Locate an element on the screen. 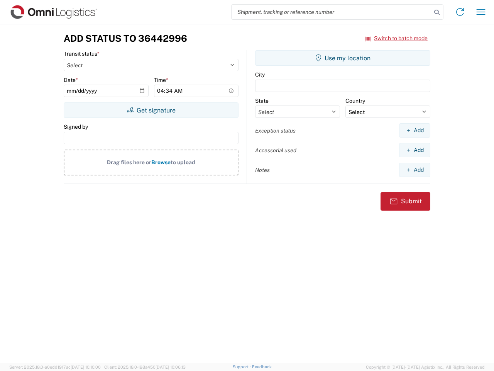 This screenshot has width=494, height=371. label: City is located at coordinates (260, 75).